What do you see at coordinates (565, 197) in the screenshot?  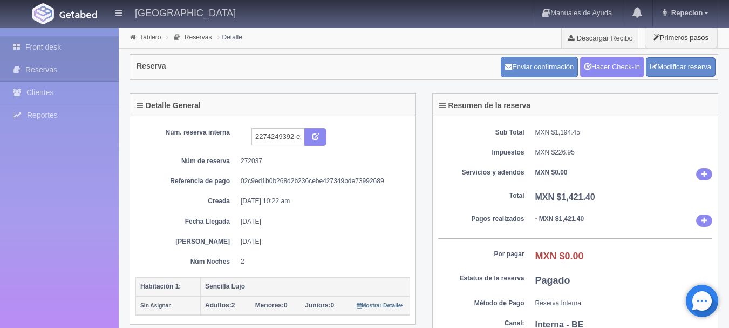 I see `b: MXN $1,421.40` at bounding box center [565, 197].